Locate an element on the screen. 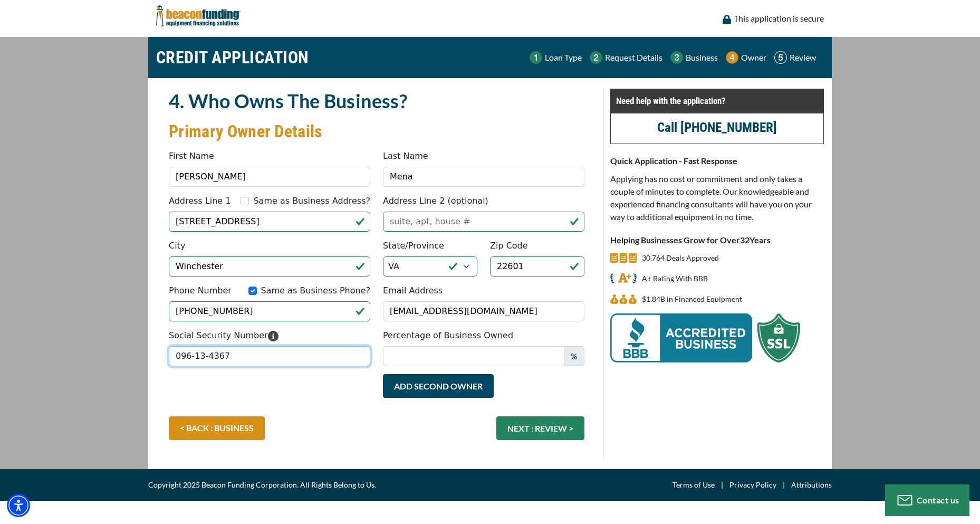  img: lock icon to convery security is located at coordinates (727, 20).